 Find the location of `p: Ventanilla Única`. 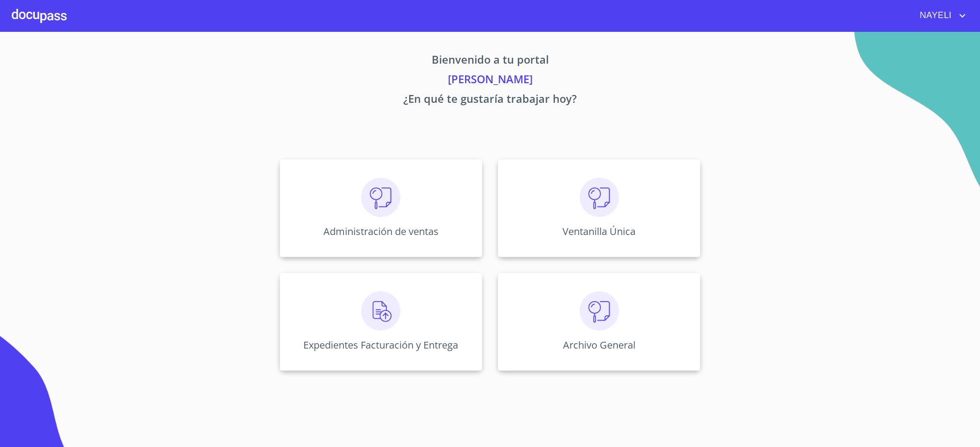

p: Ventanilla Única is located at coordinates (598, 231).